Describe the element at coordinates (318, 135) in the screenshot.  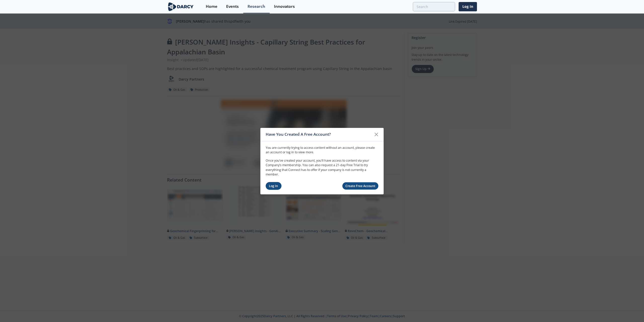
I see `div: Have You Created A Free Account?` at that location.